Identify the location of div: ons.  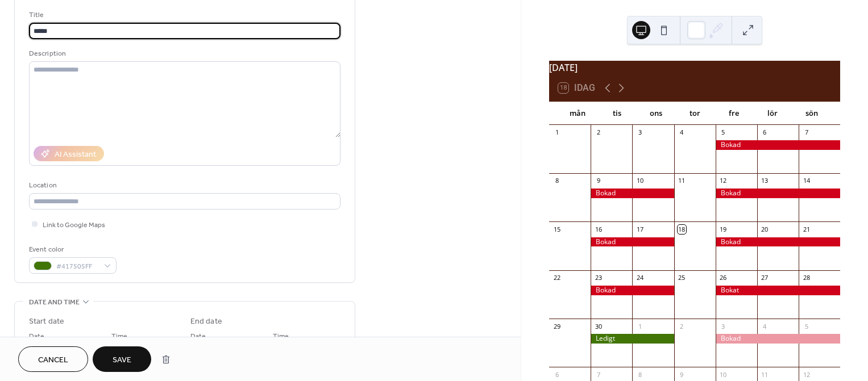
(655, 114).